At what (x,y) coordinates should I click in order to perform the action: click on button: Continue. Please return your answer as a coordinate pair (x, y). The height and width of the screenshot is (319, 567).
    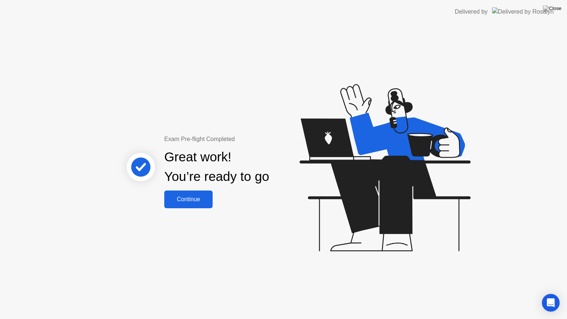
    Looking at the image, I should click on (188, 199).